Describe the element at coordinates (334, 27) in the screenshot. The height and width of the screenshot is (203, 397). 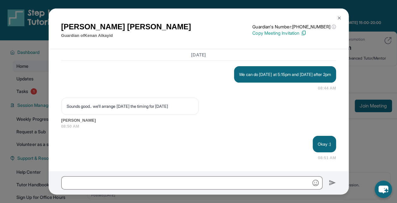
I see `span: ⓘ` at that location.